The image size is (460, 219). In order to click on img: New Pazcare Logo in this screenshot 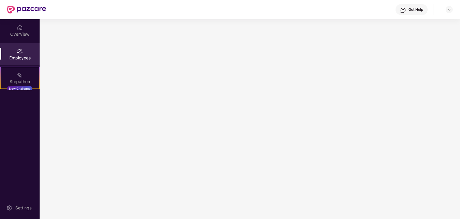, I will do `click(27, 10)`.